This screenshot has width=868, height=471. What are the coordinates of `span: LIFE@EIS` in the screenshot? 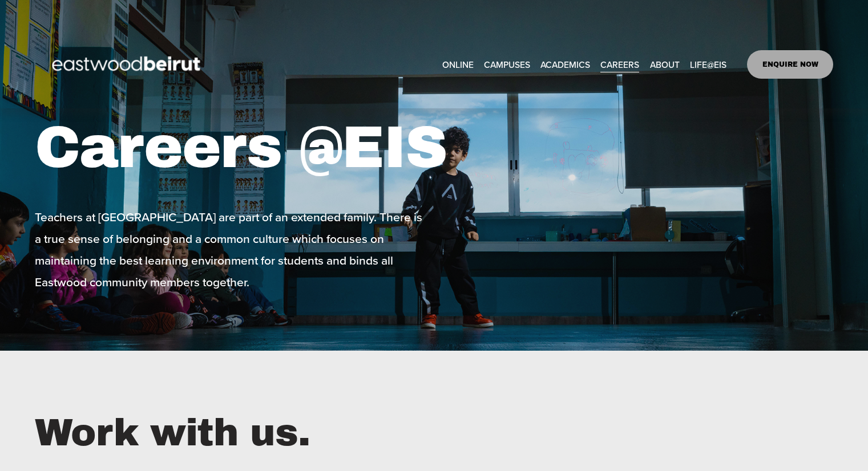 It's located at (708, 64).